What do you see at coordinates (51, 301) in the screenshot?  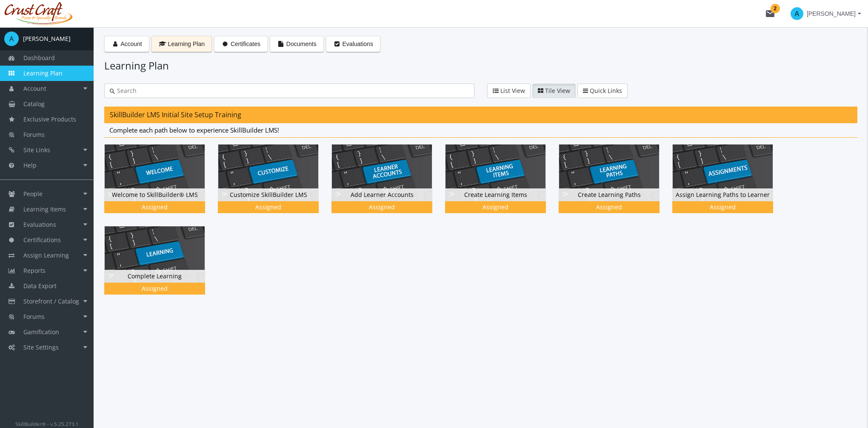 I see `span: Storefront / Catalog` at bounding box center [51, 301].